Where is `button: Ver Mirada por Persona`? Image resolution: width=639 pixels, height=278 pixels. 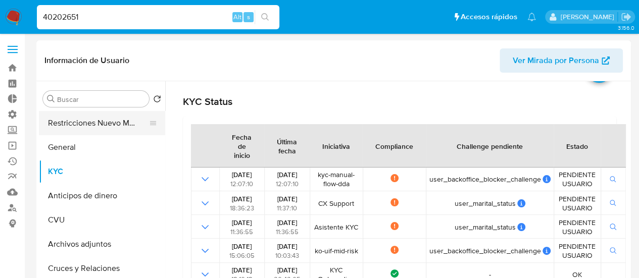
button: Ver Mirada por Persona is located at coordinates (561, 61).